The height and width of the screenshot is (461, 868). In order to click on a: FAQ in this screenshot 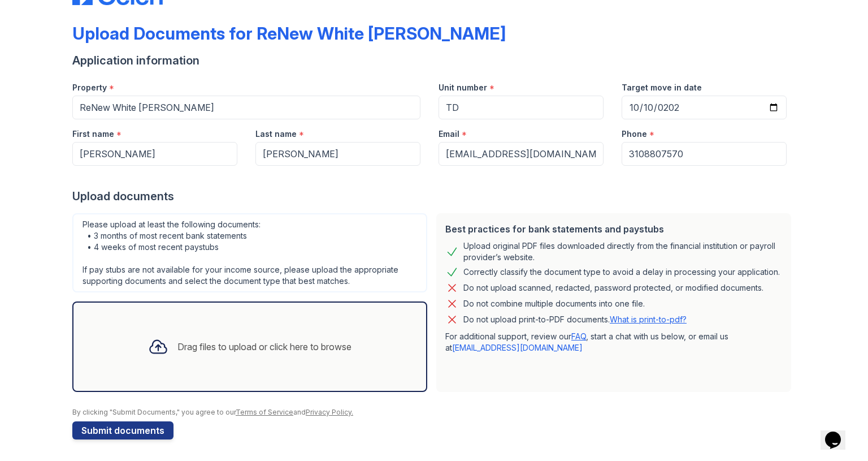, I will do `click(579, 336)`.